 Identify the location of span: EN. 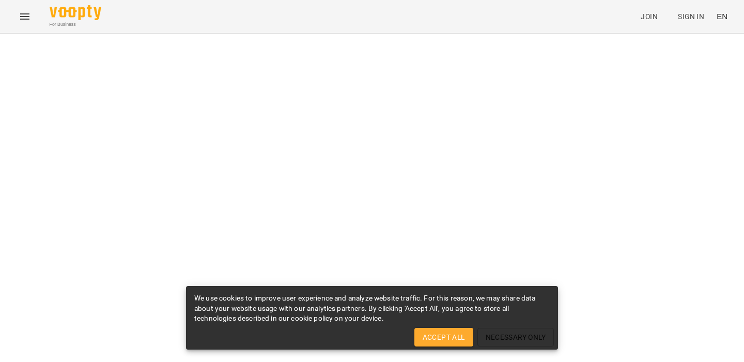
(721, 16).